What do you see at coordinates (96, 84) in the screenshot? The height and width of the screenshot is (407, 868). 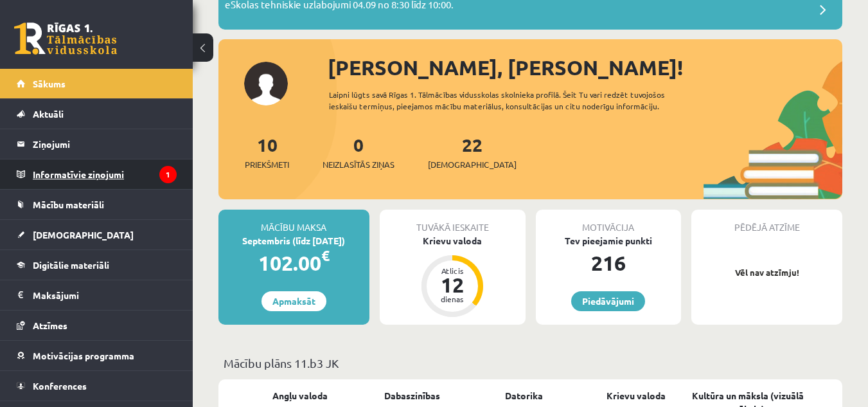 I see `a: Sākums` at bounding box center [96, 84].